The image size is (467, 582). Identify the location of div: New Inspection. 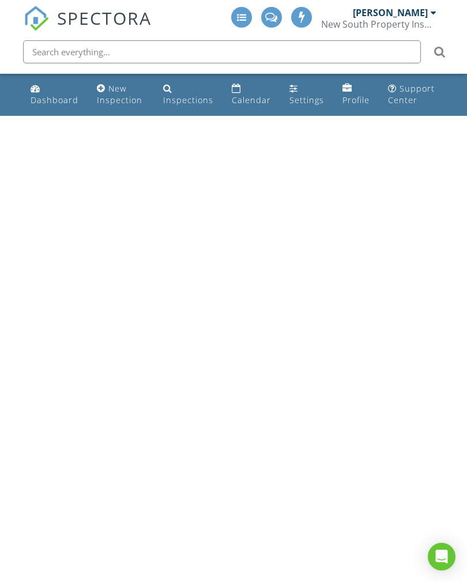
(119, 94).